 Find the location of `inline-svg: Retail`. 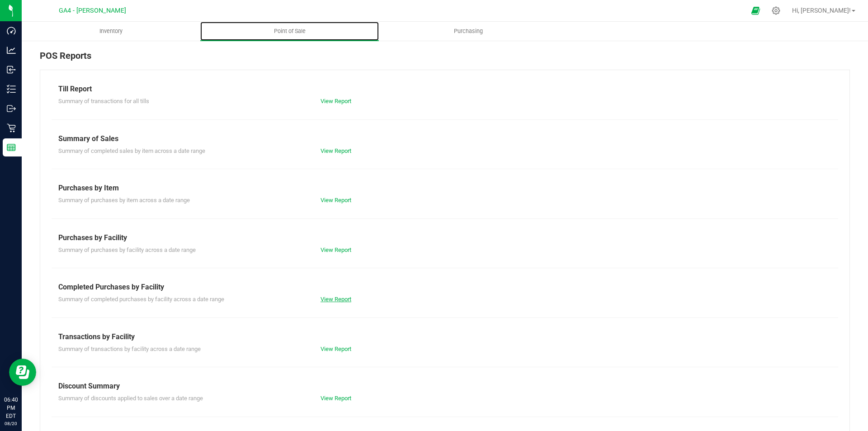

inline-svg: Retail is located at coordinates (11, 128).